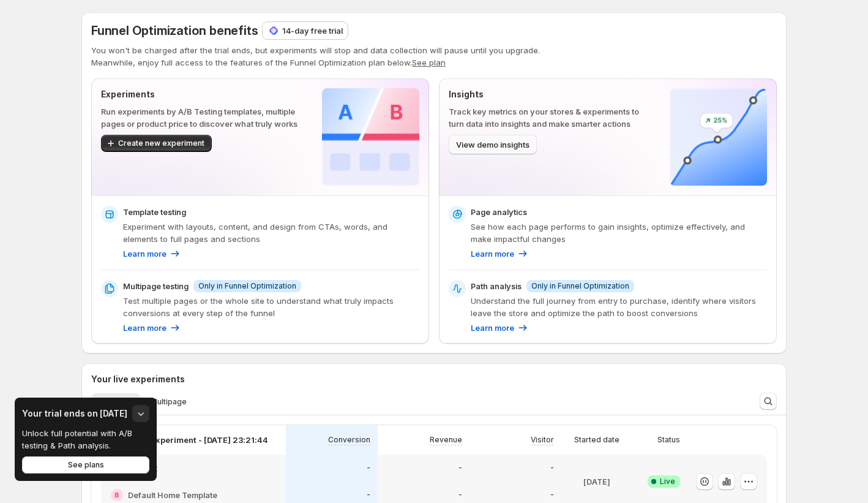 This screenshot has height=503, width=868. Describe the element at coordinates (116, 402) in the screenshot. I see `span: Template` at that location.